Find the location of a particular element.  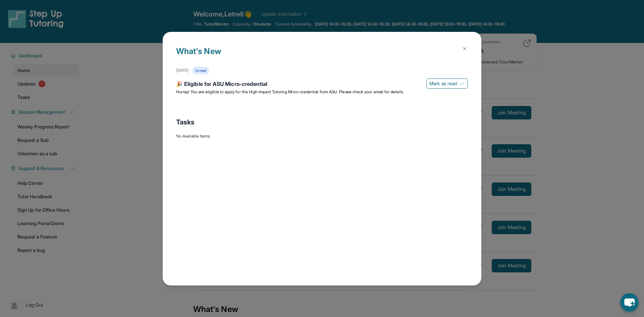

h1: What's New is located at coordinates (322, 56).